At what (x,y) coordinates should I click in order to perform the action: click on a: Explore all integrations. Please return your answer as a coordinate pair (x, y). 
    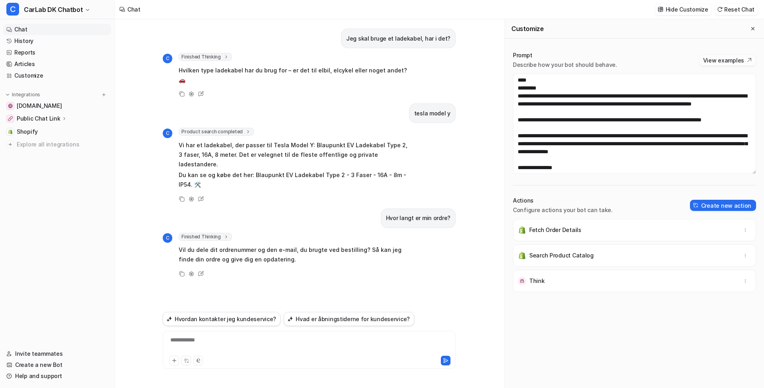
    Looking at the image, I should click on (57, 144).